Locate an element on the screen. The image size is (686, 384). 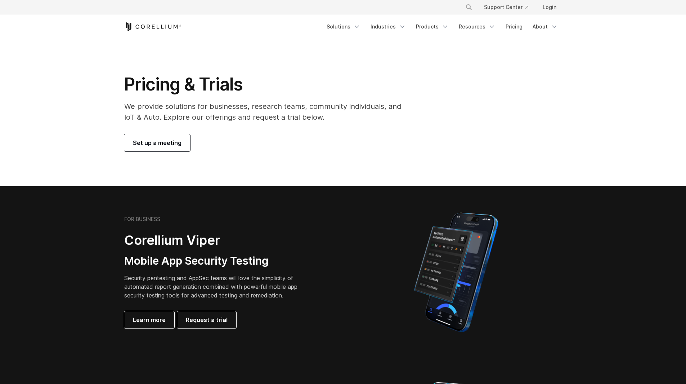
h3: Mobile App Security Testing is located at coordinates (217, 261).